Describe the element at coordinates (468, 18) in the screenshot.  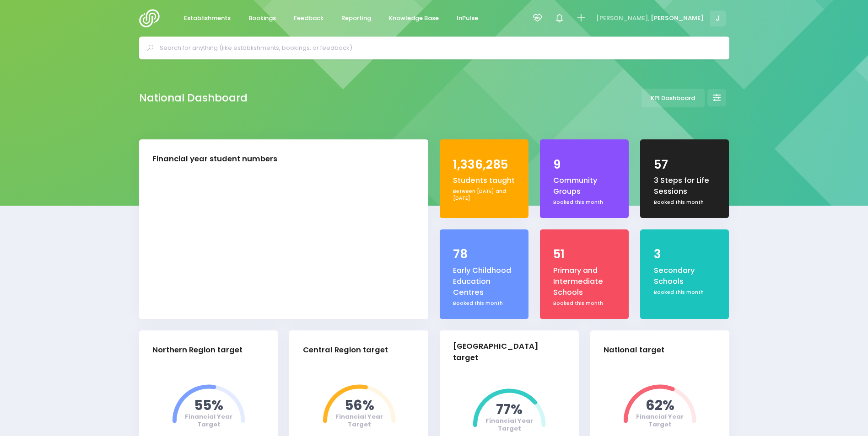
I see `a: InPulse` at that location.